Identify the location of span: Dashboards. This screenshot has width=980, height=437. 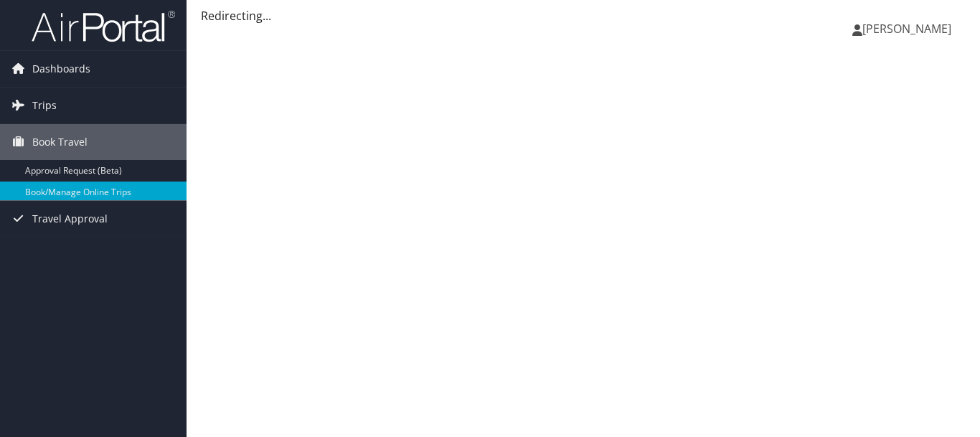
(61, 69).